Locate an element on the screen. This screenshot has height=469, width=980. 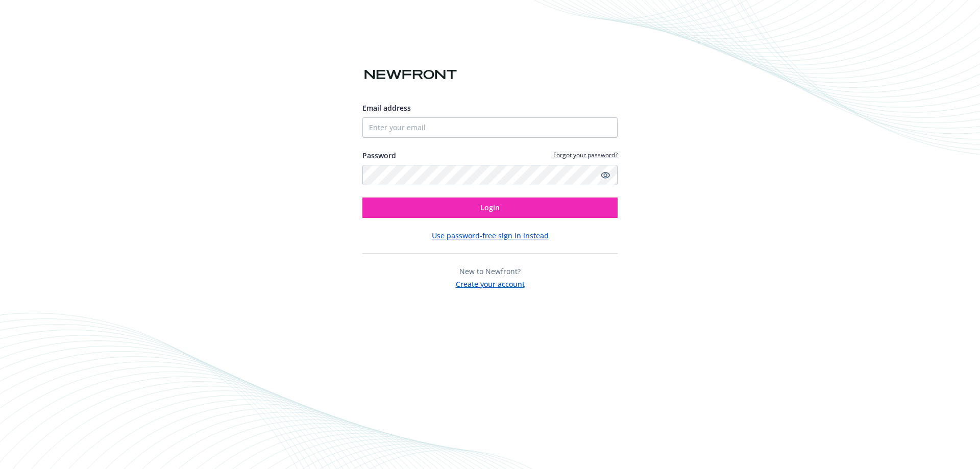
span: Login is located at coordinates (490, 208).